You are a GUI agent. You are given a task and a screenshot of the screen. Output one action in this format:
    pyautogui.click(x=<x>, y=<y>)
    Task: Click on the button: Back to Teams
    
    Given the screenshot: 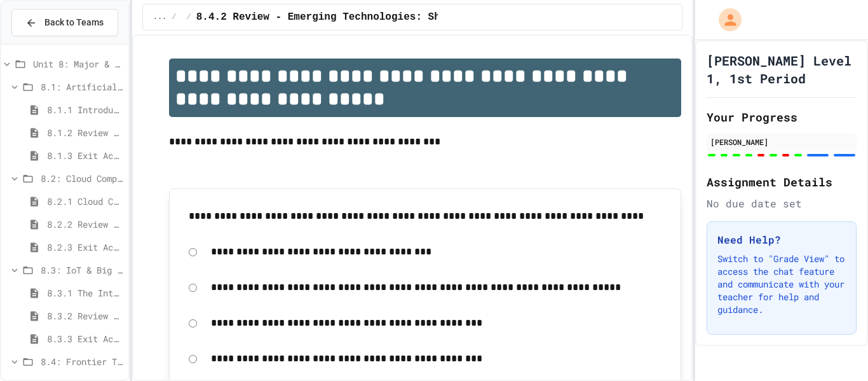 What is the action you would take?
    pyautogui.click(x=65, y=22)
    